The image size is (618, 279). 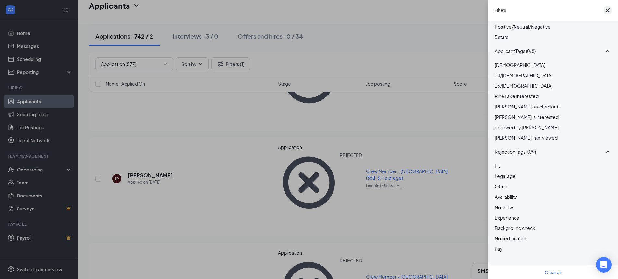 What do you see at coordinates (501, 186) in the screenshot?
I see `span: Other` at bounding box center [501, 186].